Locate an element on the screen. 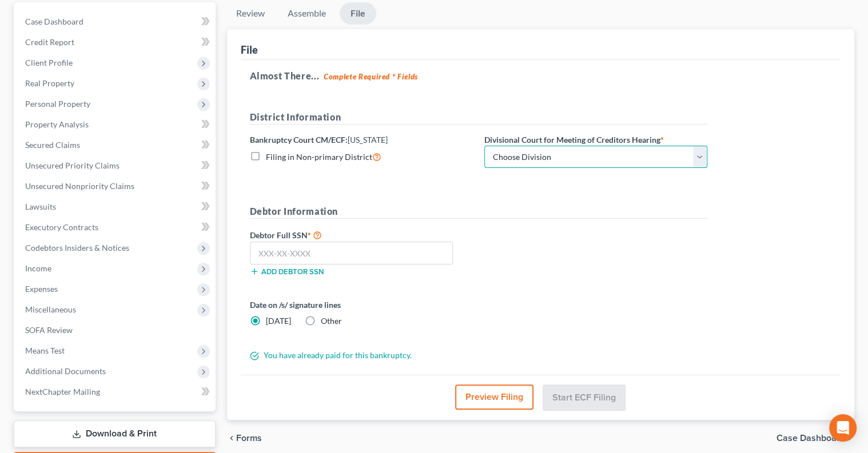  span: Credit Report is located at coordinates (50, 42).